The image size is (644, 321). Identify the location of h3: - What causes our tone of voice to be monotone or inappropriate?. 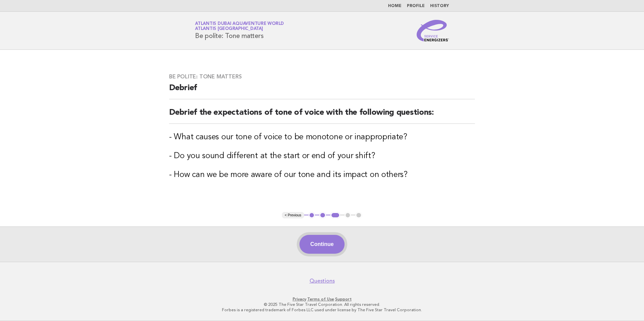
(322, 137).